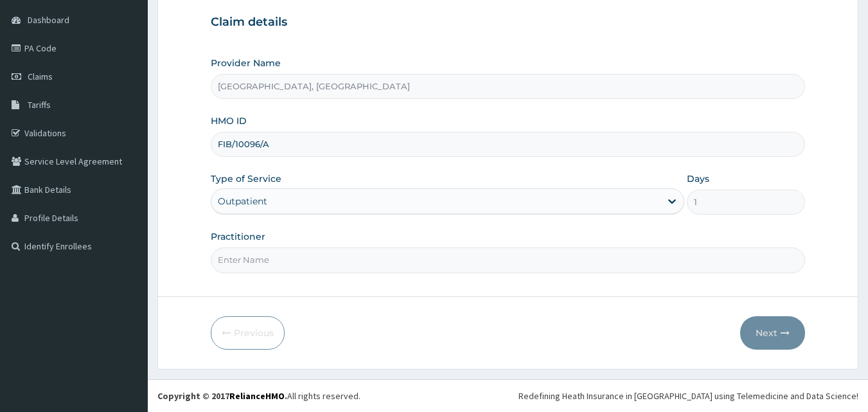 This screenshot has width=868, height=412. Describe the element at coordinates (508, 144) in the screenshot. I see `input: Enter HMO ID` at that location.